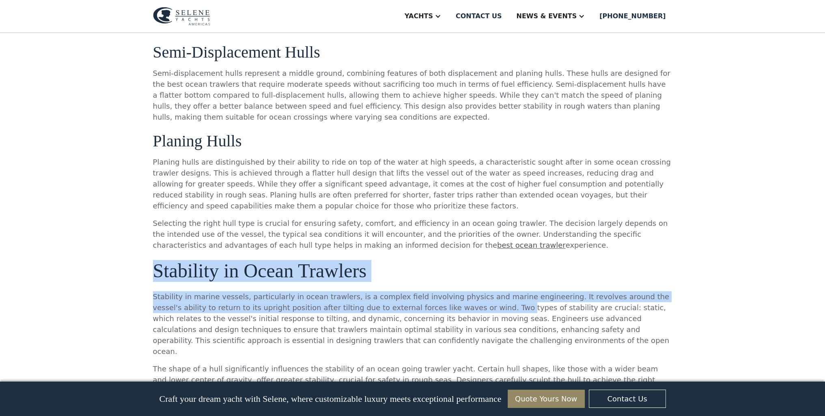 The image size is (825, 416). What do you see at coordinates (413, 234) in the screenshot?
I see `p: Selecting the right hull type is crucial for ensuring safety, comfort, and efficiency in an ocean...` at bounding box center [413, 234].